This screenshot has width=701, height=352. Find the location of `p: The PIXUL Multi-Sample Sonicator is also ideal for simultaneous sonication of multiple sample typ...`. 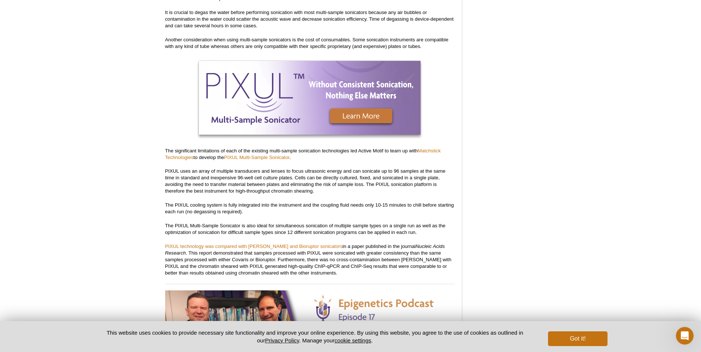

p: The PIXUL Multi-Sample Sonicator is also ideal for simultaneous sonication of multiple sample typ... is located at coordinates (309, 229).